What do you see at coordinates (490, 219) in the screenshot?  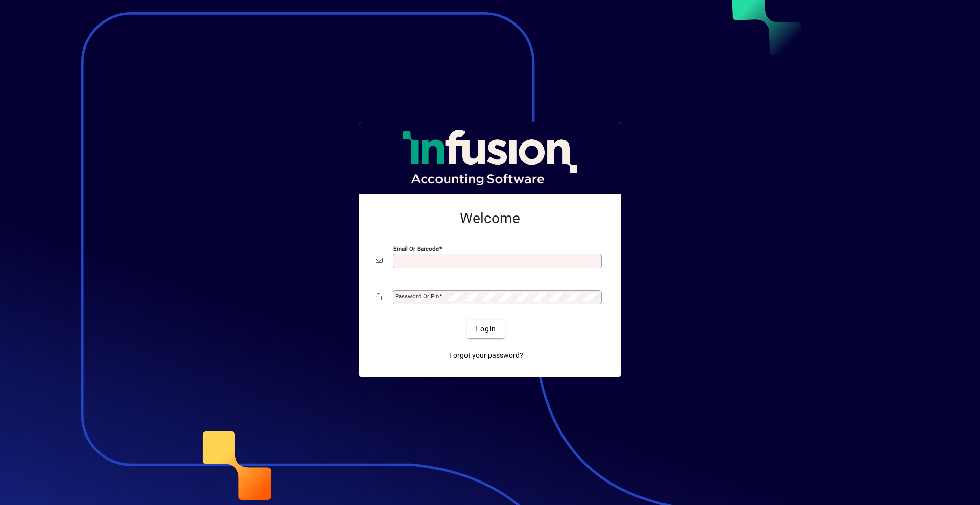 I see `h2: Welcome` at bounding box center [490, 219].